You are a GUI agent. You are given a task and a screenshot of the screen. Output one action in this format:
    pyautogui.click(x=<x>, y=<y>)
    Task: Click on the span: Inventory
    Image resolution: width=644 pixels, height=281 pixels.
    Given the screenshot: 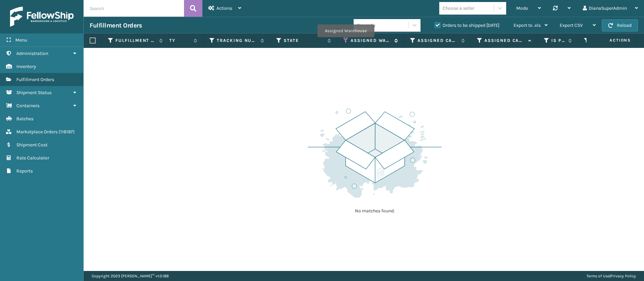 What is the action you would take?
    pyautogui.click(x=26, y=66)
    